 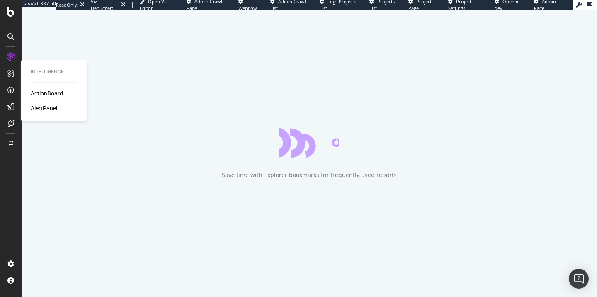 I want to click on a: AlertPanel, so click(x=44, y=108).